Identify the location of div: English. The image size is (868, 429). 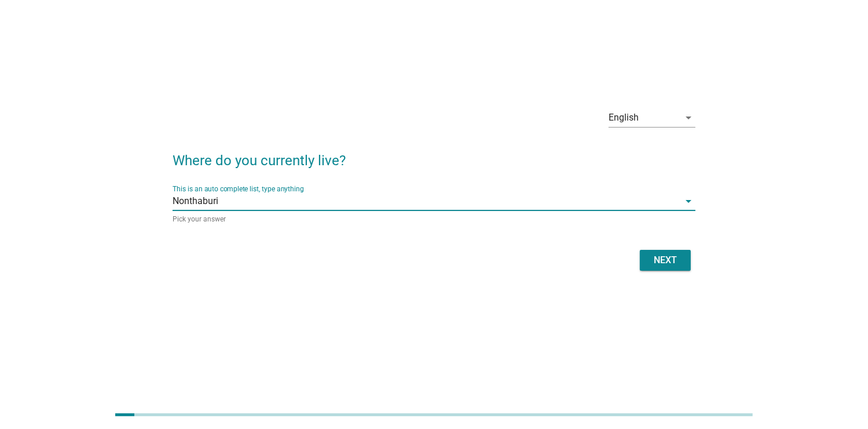
(624, 118).